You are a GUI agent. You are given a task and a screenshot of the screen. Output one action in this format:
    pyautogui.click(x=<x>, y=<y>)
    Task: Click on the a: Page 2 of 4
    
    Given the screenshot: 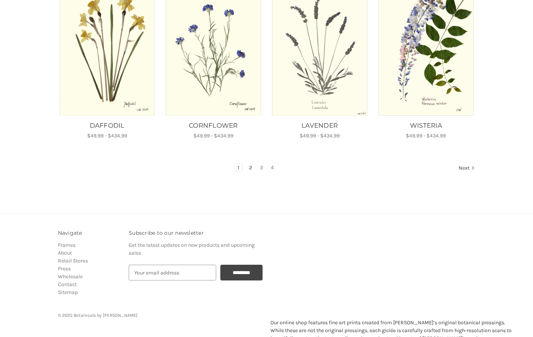 What is the action you would take?
    pyautogui.click(x=251, y=168)
    